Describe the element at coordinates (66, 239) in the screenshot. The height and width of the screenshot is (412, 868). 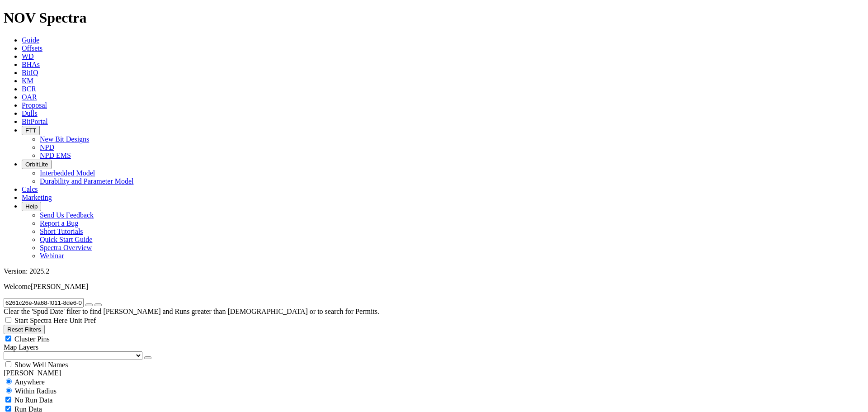
I see `a: Quick Start Guide` at that location.